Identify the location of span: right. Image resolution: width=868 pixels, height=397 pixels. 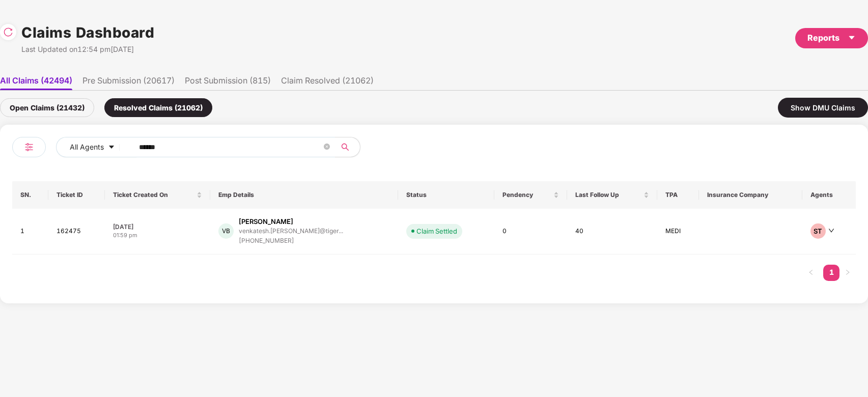
(847, 272).